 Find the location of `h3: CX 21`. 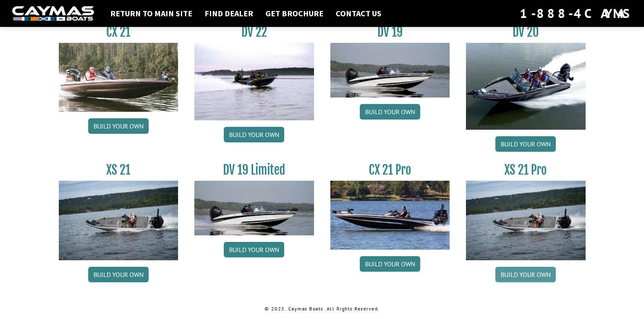

h3: CX 21 is located at coordinates (118, 32).